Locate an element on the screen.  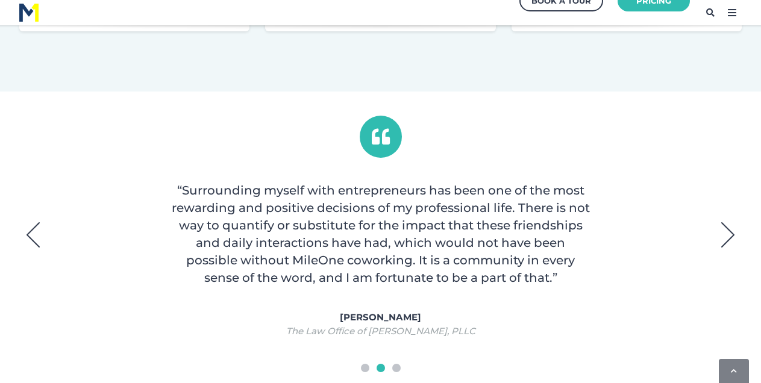
button: Next is located at coordinates (728, 235).